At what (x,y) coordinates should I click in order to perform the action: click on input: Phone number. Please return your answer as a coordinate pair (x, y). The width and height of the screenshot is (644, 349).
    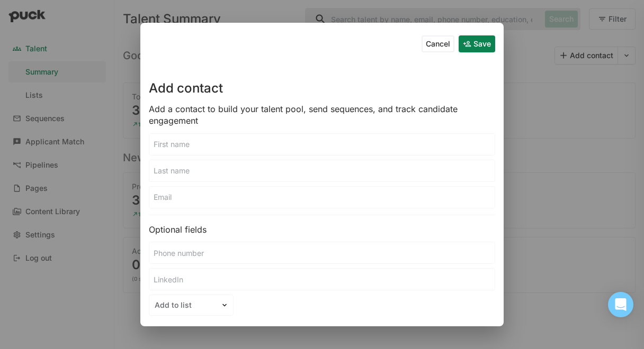
    Looking at the image, I should click on (322, 253).